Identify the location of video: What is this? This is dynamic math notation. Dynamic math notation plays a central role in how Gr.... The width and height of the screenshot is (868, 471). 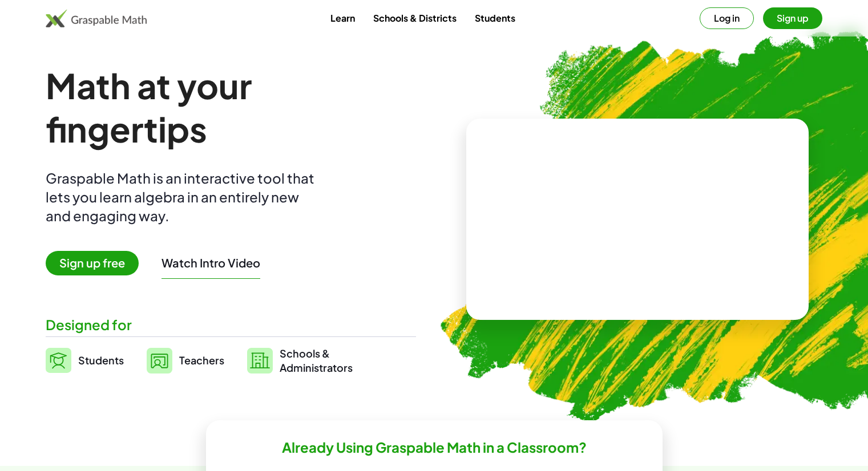
(638, 220).